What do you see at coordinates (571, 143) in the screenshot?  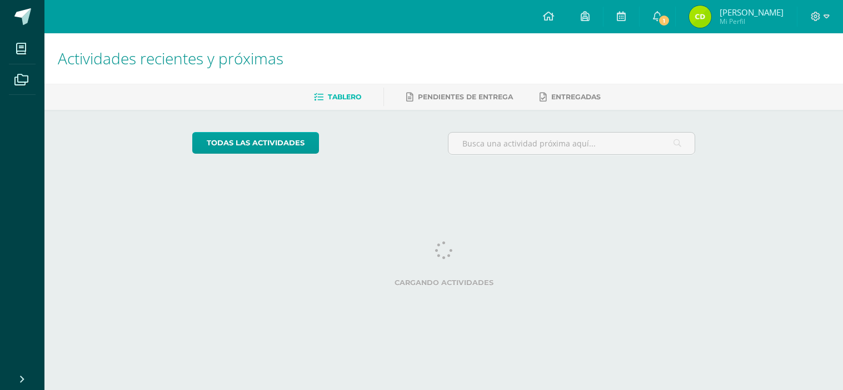 I see `input: Busca una actividad próxima aquí...` at bounding box center [571, 143].